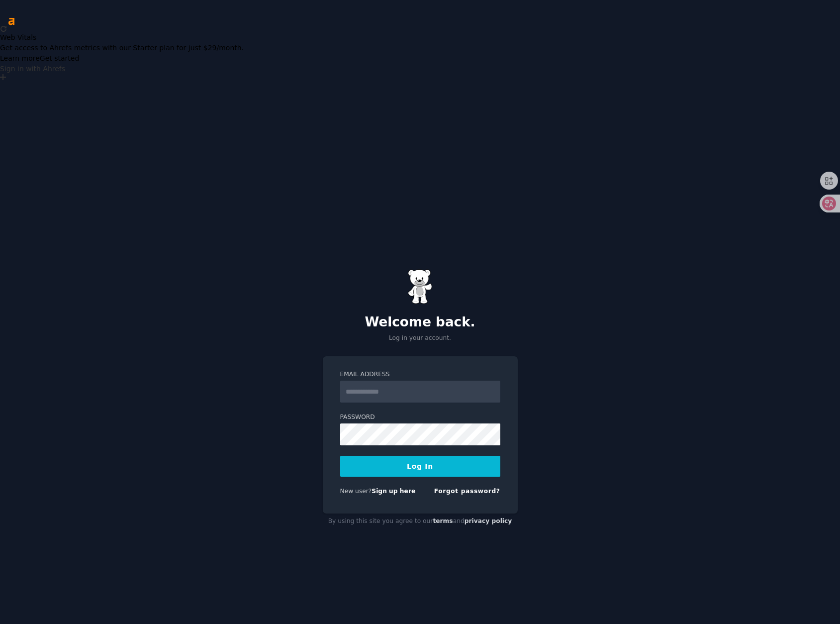 The height and width of the screenshot is (624, 840). Describe the element at coordinates (420, 467) in the screenshot. I see `button: Log In` at that location.